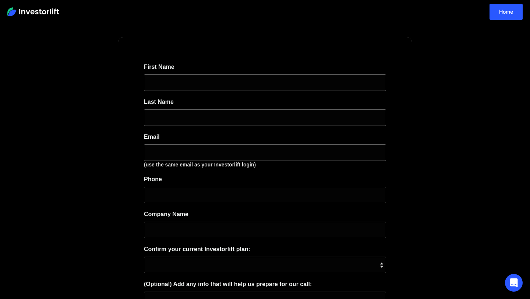 This screenshot has height=299, width=530. I want to click on a: Home, so click(506, 12).